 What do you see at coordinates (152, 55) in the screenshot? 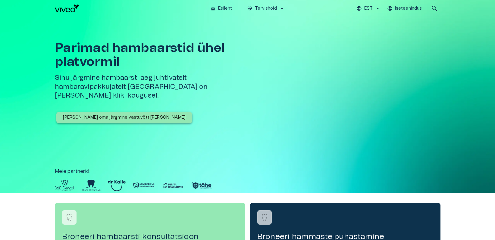
I see `h1: Parimad hambaarstid ühel platvormil` at bounding box center [152, 55].